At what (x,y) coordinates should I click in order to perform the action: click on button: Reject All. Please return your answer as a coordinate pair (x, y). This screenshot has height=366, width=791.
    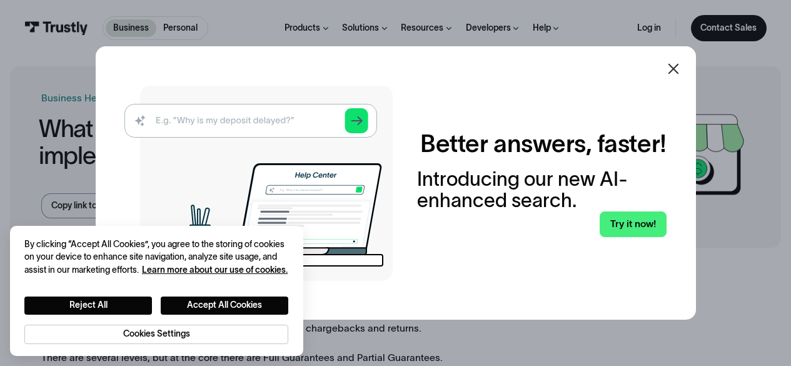
    Looking at the image, I should click on (88, 305).